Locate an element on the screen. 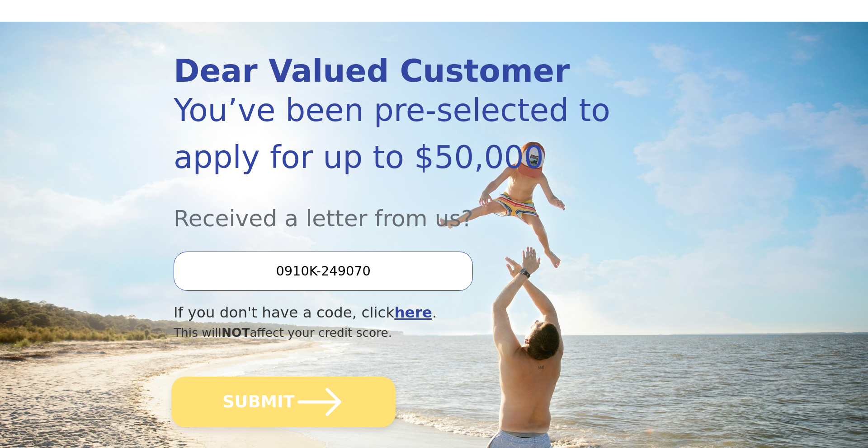  div: You’ve been pre-selected to apply for up to $50,000 is located at coordinates (394, 133).